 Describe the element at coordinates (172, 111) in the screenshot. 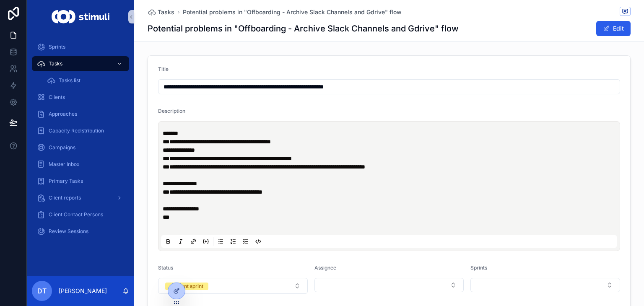

I see `span: Description` at that location.